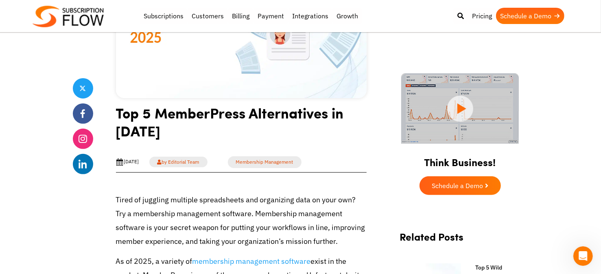  I want to click on h2: Think Business!, so click(460, 159).